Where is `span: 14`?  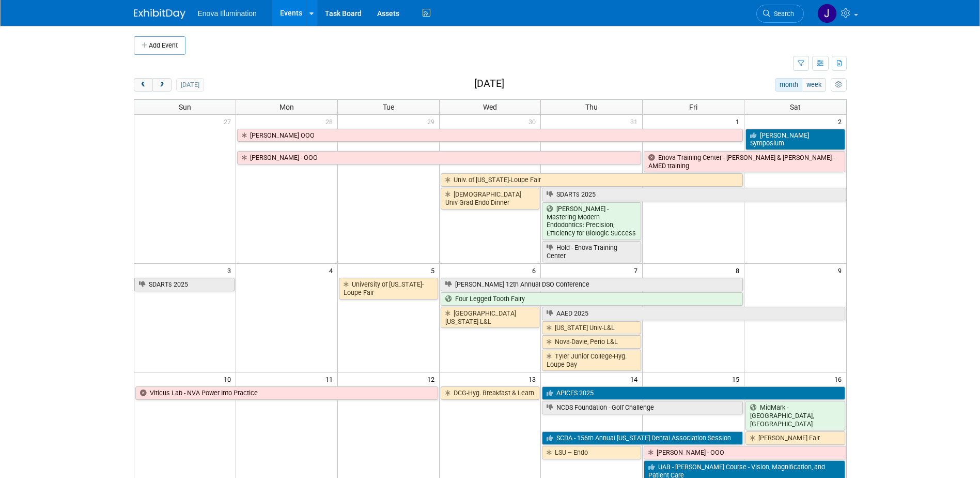
span: 14 is located at coordinates (636, 378).